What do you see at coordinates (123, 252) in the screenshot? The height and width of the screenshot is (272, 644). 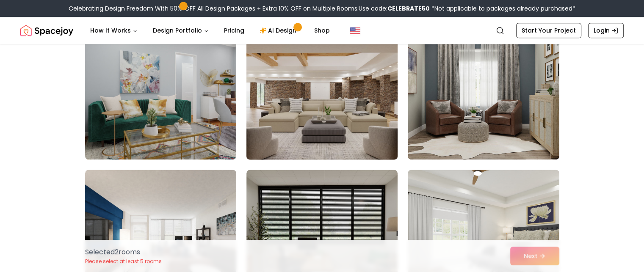 I see `p: Selected 2 room s` at bounding box center [123, 252].